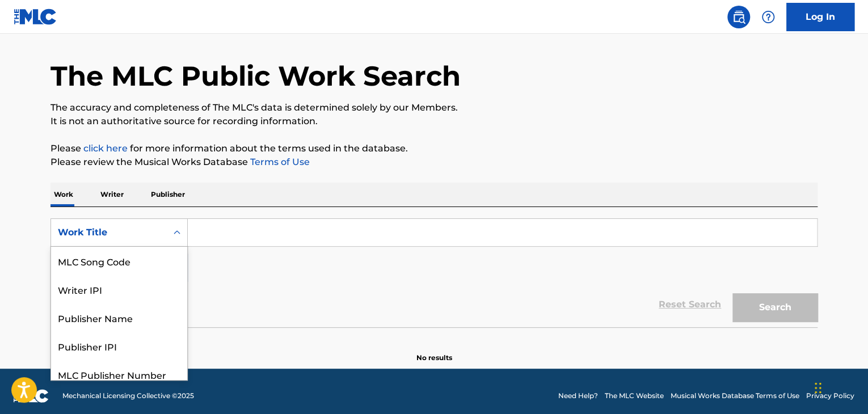 The height and width of the screenshot is (414, 868). I want to click on div: Drag, so click(818, 388).